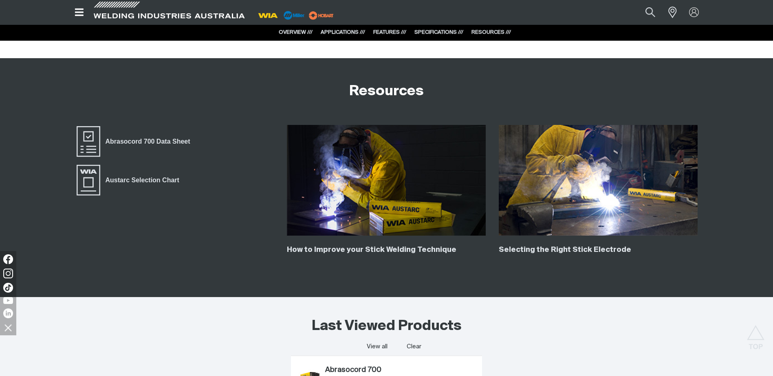 The image size is (773, 376). I want to click on span: Austarc Selection Chart, so click(142, 180).